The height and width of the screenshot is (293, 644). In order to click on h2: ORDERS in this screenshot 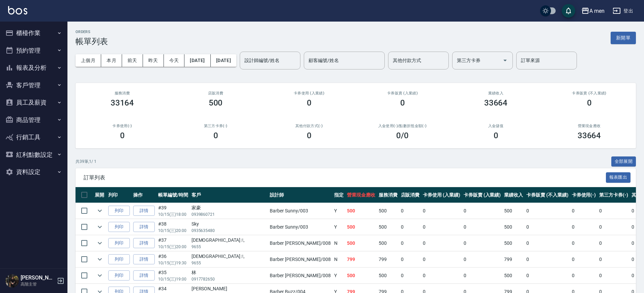, I will do `click(92, 32)`.